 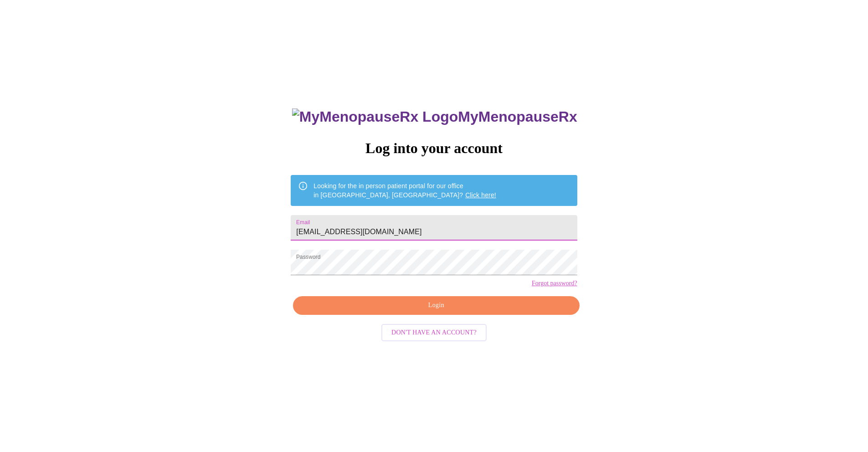 I want to click on h3: Log into your account, so click(x=434, y=148).